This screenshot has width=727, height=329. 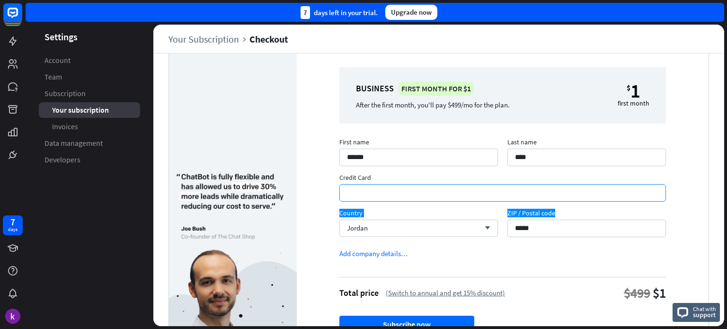 What do you see at coordinates (433, 89) in the screenshot?
I see `div: Business` at bounding box center [433, 89].